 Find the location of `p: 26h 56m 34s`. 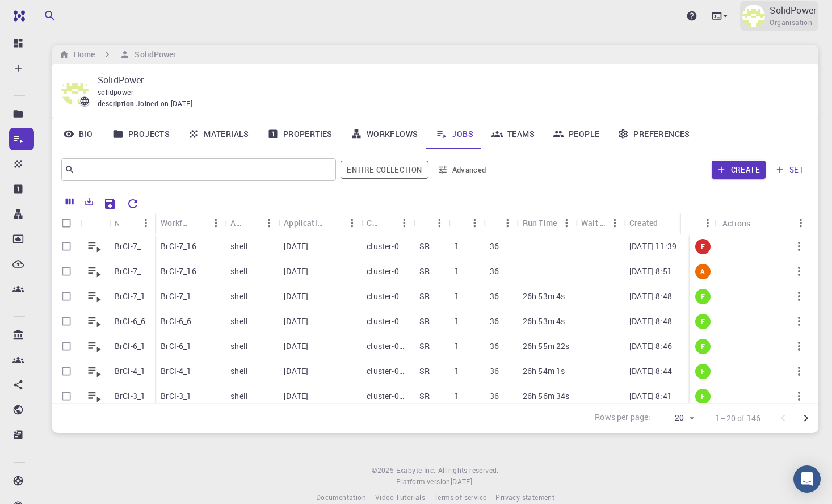

p: 26h 56m 34s is located at coordinates (546, 396).